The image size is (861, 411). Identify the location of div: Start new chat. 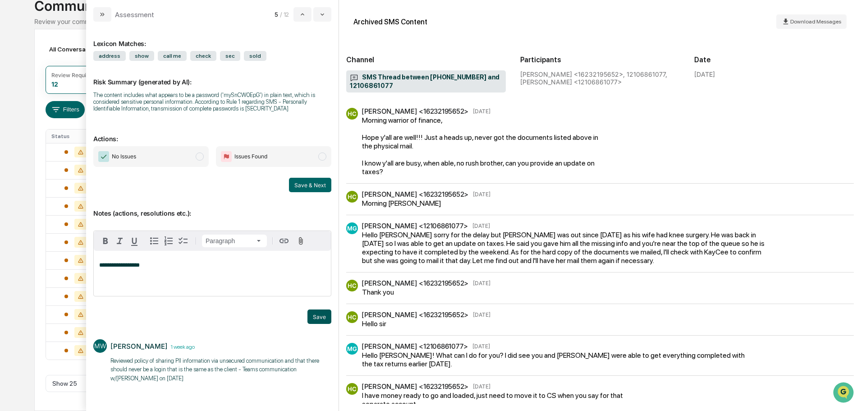
(89, 73).